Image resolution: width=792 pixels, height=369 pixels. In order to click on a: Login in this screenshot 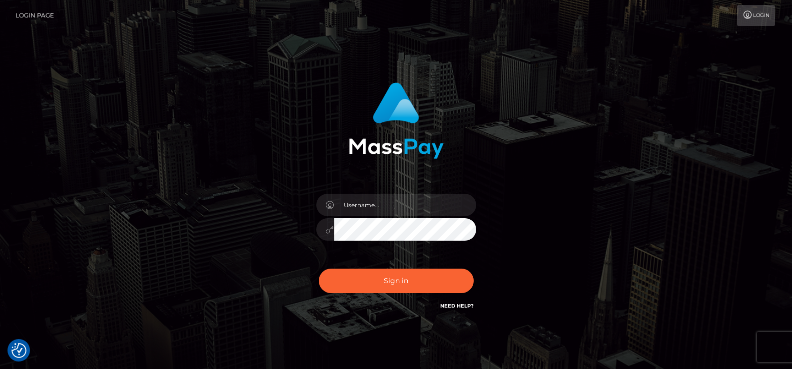, I will do `click(756, 15)`.